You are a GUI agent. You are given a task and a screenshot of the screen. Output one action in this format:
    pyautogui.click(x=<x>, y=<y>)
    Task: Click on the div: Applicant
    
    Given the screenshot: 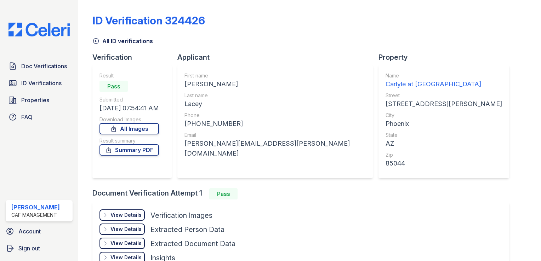 What is the action you would take?
    pyautogui.click(x=278, y=57)
    